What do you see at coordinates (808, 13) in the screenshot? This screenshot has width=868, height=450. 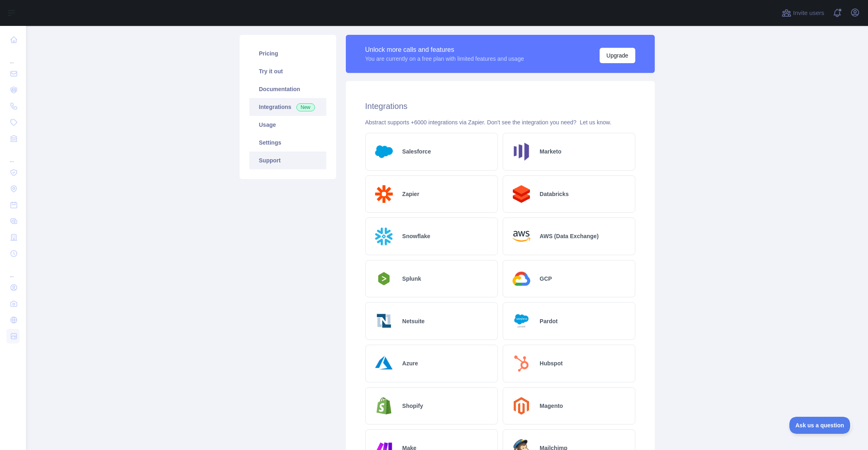 I see `span: Invite users` at bounding box center [808, 13].